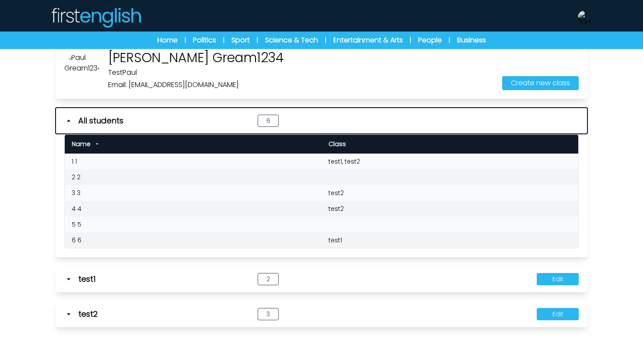 This screenshot has width=643, height=364. Describe the element at coordinates (96, 18) in the screenshot. I see `a: Logo` at that location.